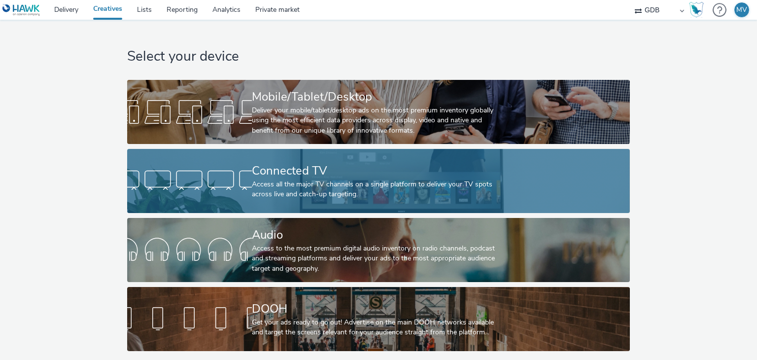  I want to click on div: Hawk Academy, so click(696, 10).